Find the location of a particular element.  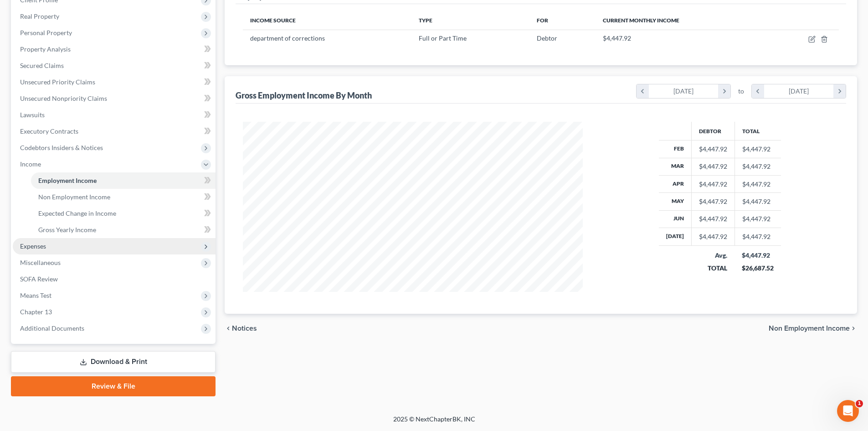

span: Miscellaneous is located at coordinates (40, 262).